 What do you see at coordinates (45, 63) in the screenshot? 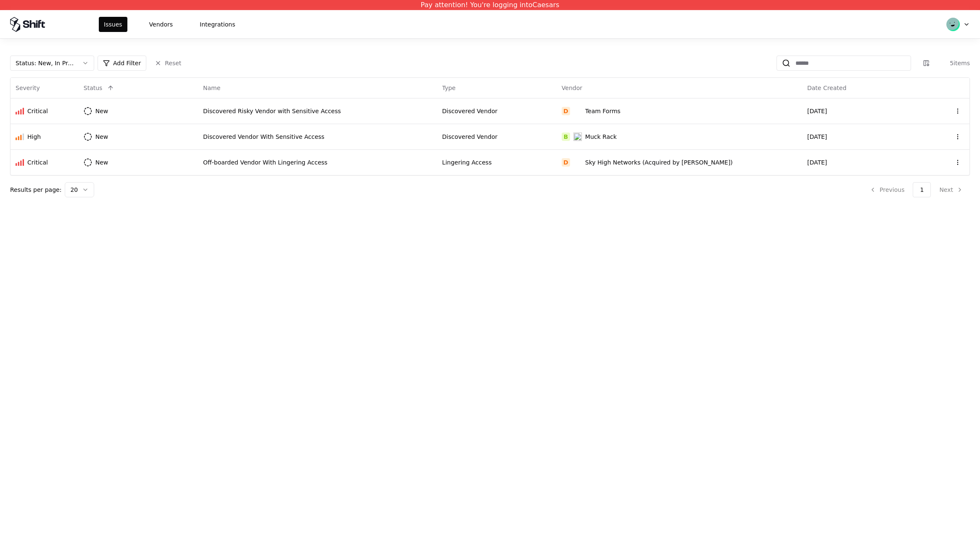
I see `div: Status : New, In Progress` at bounding box center [45, 63].